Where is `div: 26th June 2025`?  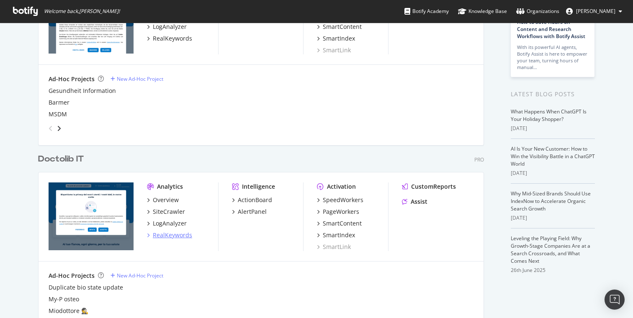
div: 26th June 2025 is located at coordinates (553, 270).